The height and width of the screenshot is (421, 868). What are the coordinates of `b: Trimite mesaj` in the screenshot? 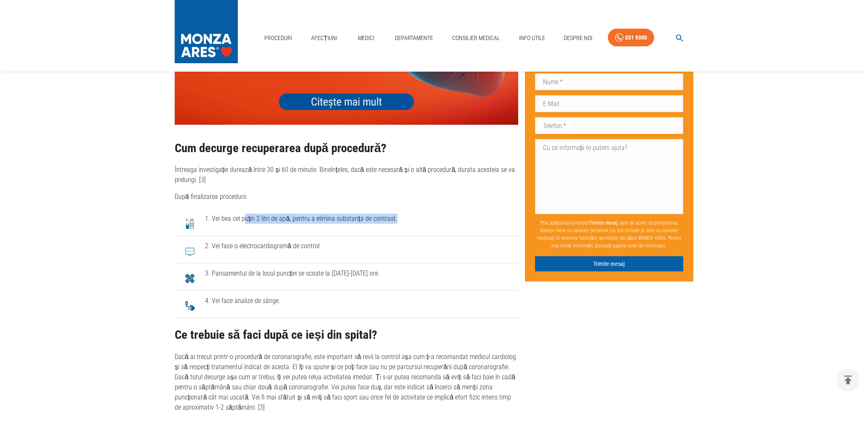 It's located at (603, 223).